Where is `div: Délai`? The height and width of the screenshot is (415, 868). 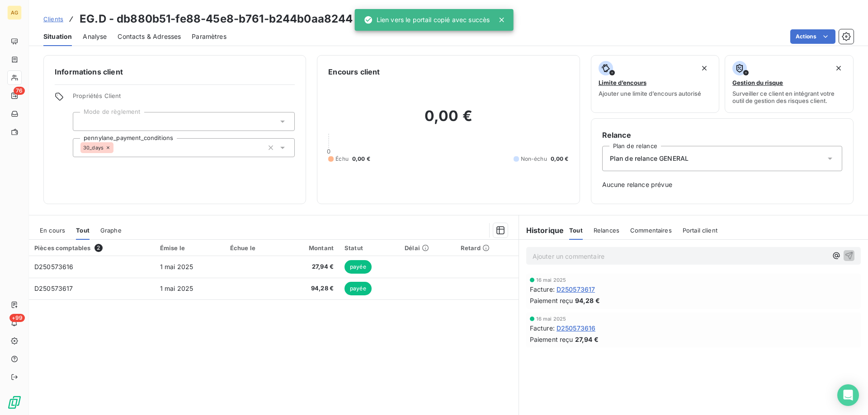
div: Délai is located at coordinates (428, 248).